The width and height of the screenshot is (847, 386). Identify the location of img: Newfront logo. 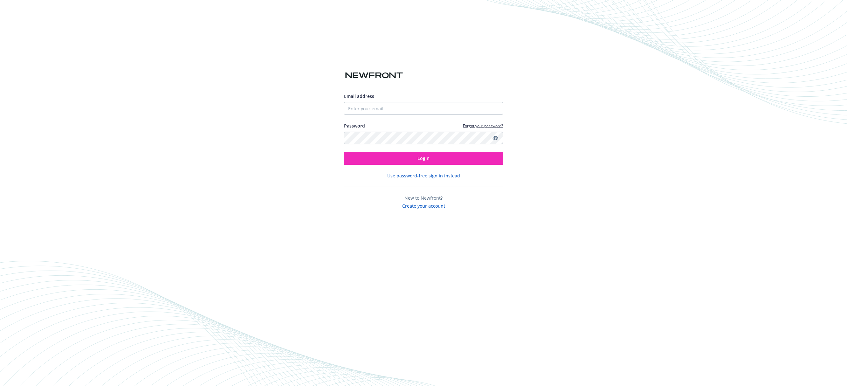
(374, 75).